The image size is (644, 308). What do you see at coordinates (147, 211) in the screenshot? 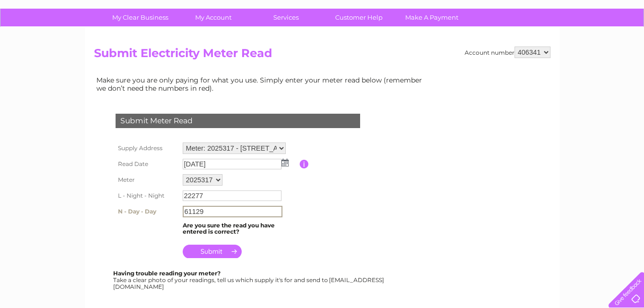
I see `th: N - Day - Day` at bounding box center [147, 211].